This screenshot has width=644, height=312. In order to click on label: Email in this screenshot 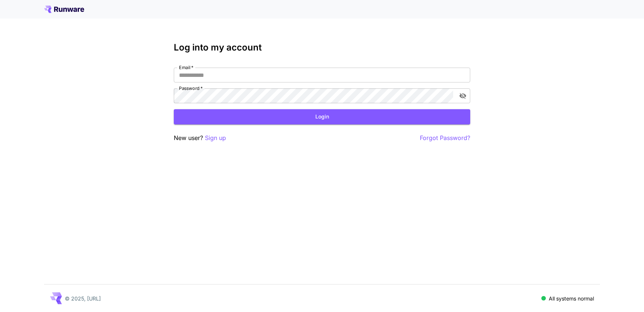, I will do `click(186, 68)`.